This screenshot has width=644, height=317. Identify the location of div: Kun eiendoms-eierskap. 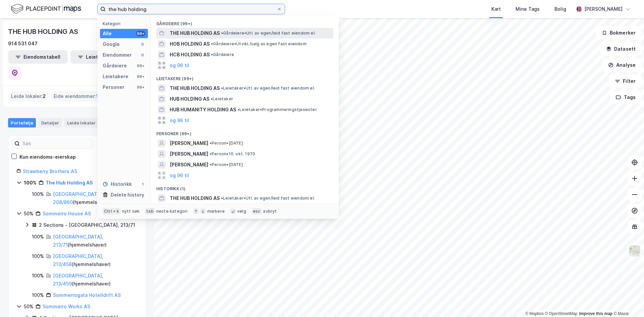
(48, 157).